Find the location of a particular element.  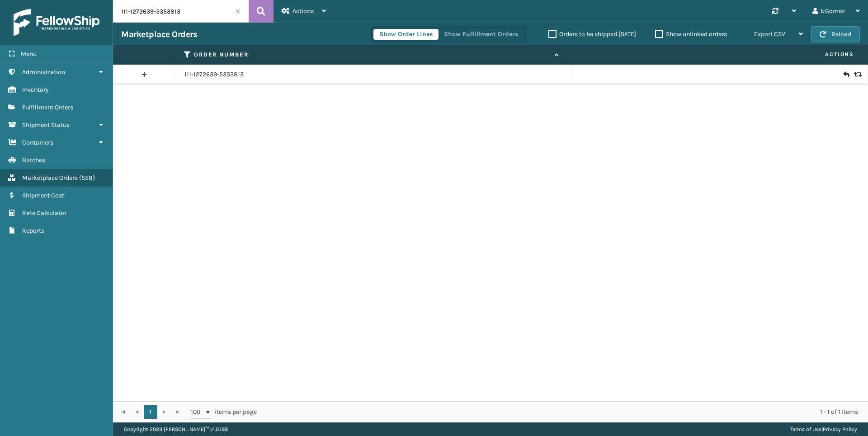

span: Shipment Status is located at coordinates (46, 124).